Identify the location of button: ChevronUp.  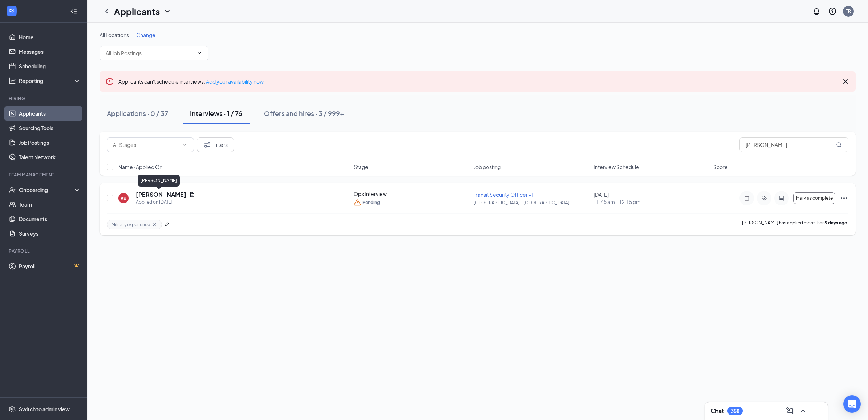
(803, 411).